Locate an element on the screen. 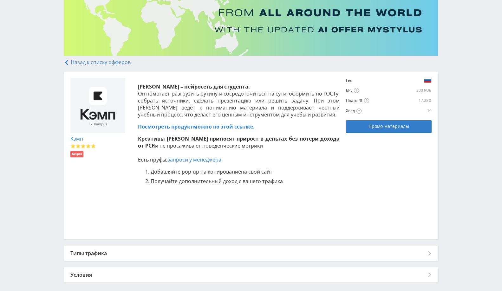 The height and width of the screenshot is (291, 502). div: 10 is located at coordinates (418, 111).